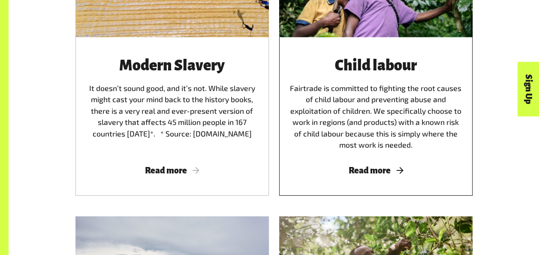 The height and width of the screenshot is (255, 539). Describe the element at coordinates (376, 66) in the screenshot. I see `h3: Child labour` at that location.